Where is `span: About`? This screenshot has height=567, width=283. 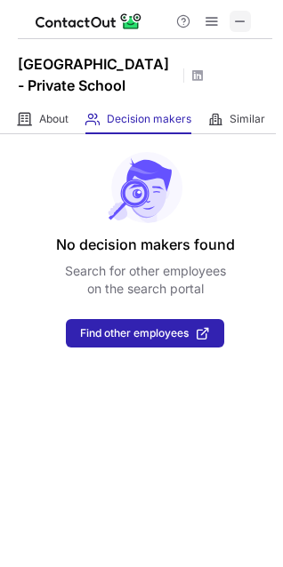 span: About is located at coordinates (53, 119).